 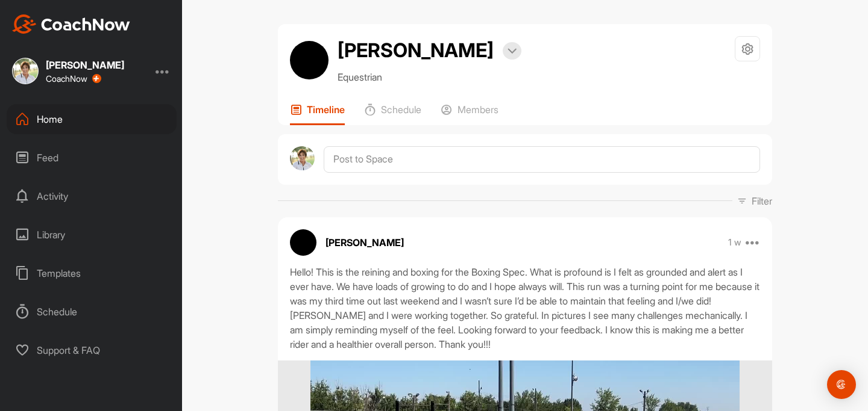 What do you see at coordinates (92, 158) in the screenshot?
I see `div: Feed` at bounding box center [92, 158].